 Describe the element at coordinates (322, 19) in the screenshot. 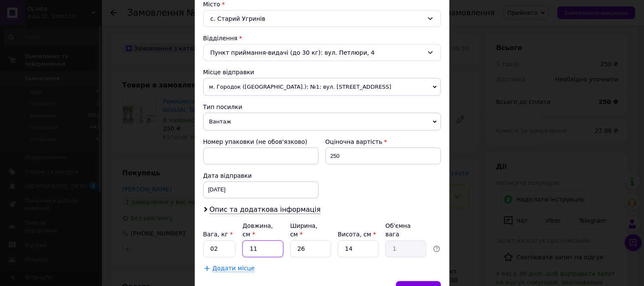

I see `div: с. Старий Угринів` at that location.